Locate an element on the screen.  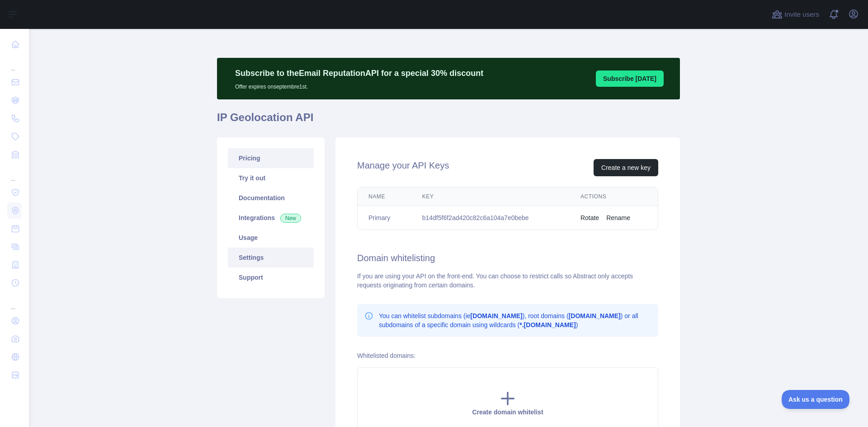
button: Rename is located at coordinates (618, 218).